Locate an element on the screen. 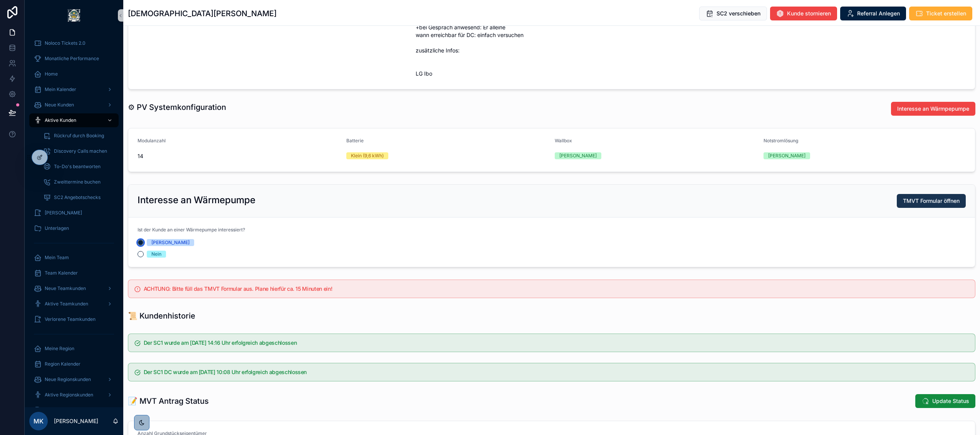 The image size is (980, 435). a: Home is located at coordinates (74, 74).